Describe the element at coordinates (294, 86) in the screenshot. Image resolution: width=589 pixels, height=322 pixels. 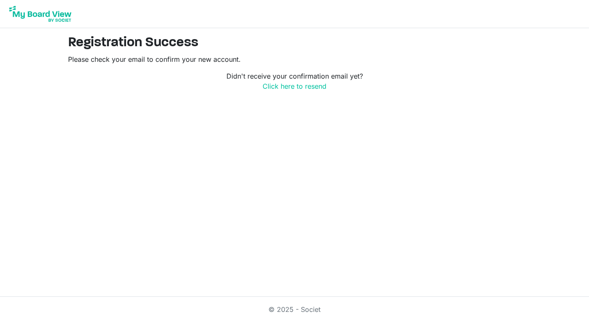
I see `a: Click here to resend` at that location.